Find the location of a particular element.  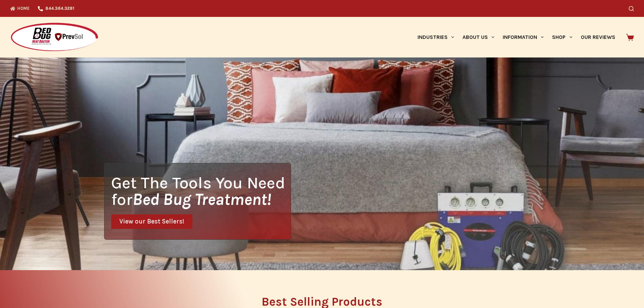

a: Industries is located at coordinates (435, 38).